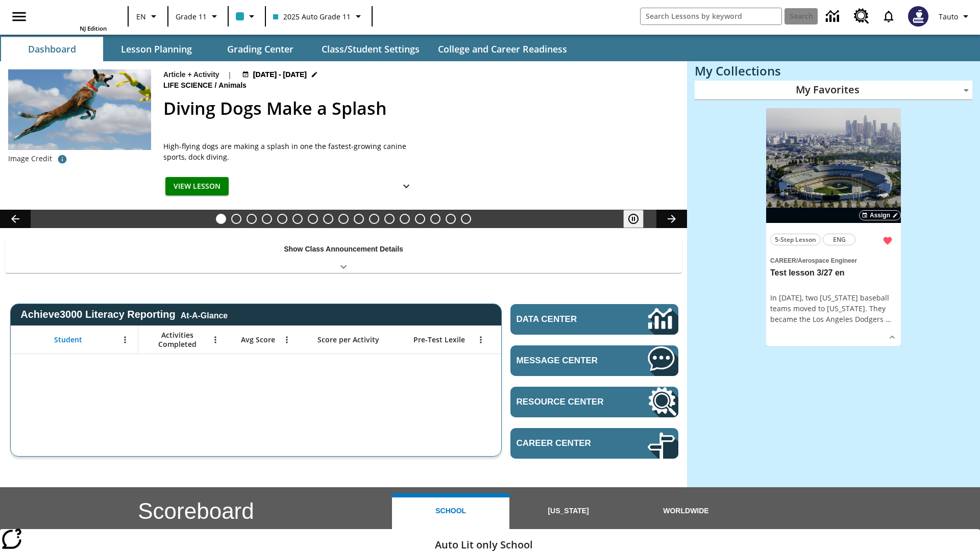  I want to click on button: Slide 7 Solar Power to the People, so click(313, 218).